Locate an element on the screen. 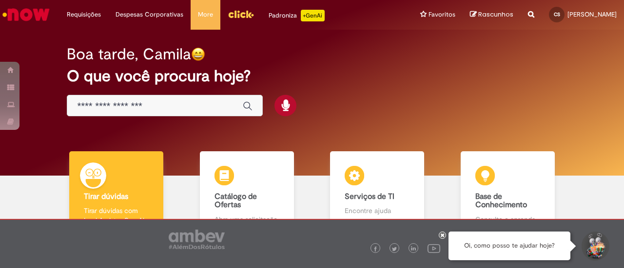  img: logo_footer_linkedin.png is located at coordinates (413, 249).